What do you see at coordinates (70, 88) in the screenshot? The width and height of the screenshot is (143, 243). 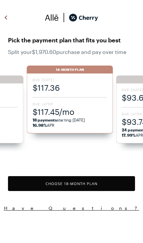 I see `span: $117.36` at bounding box center [70, 88].